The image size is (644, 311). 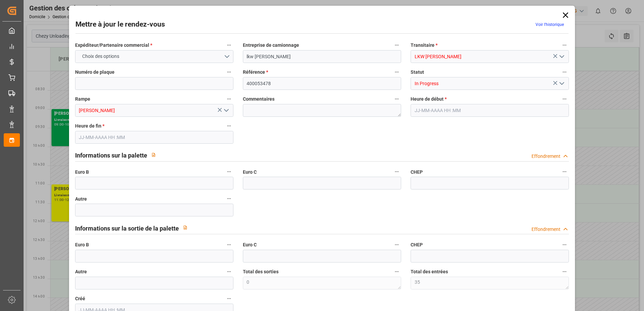 I want to click on button: Numéro de plaque, so click(x=229, y=72).